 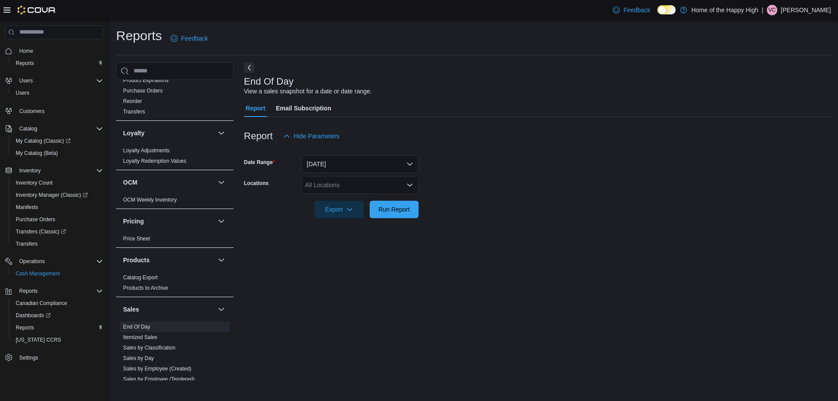 What do you see at coordinates (666, 10) in the screenshot?
I see `input: Dark Mode` at bounding box center [666, 10].